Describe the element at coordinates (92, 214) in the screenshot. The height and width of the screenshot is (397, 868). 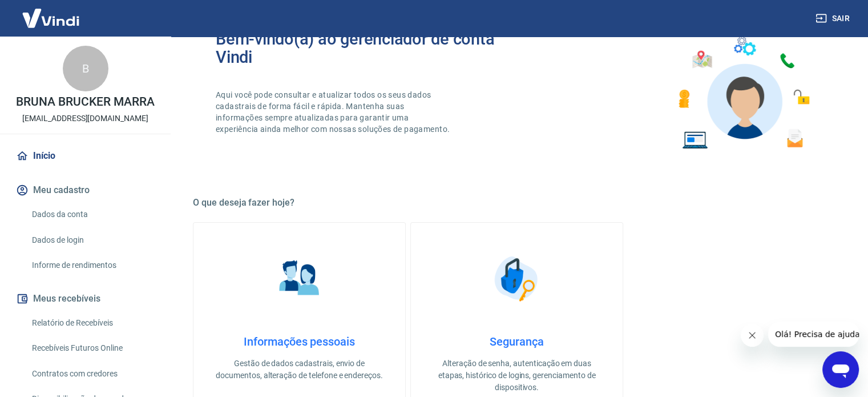
I see `a: Dados da conta` at that location.